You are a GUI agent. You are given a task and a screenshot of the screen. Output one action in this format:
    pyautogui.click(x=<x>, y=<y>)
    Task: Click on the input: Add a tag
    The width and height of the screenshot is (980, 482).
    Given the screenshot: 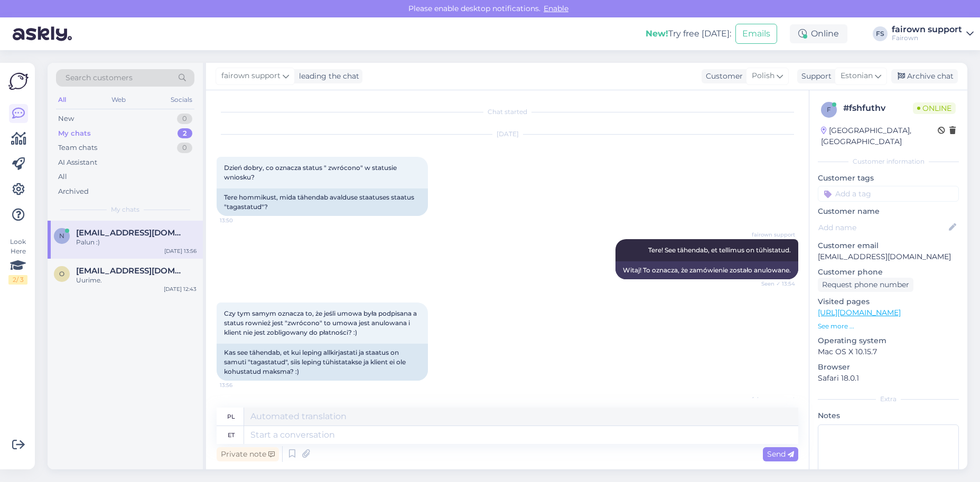 What is the action you would take?
    pyautogui.click(x=888, y=194)
    